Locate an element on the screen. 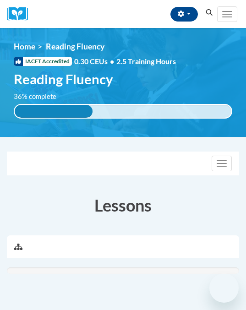 This screenshot has height=310, width=246. img: Logo brand is located at coordinates (21, 14).